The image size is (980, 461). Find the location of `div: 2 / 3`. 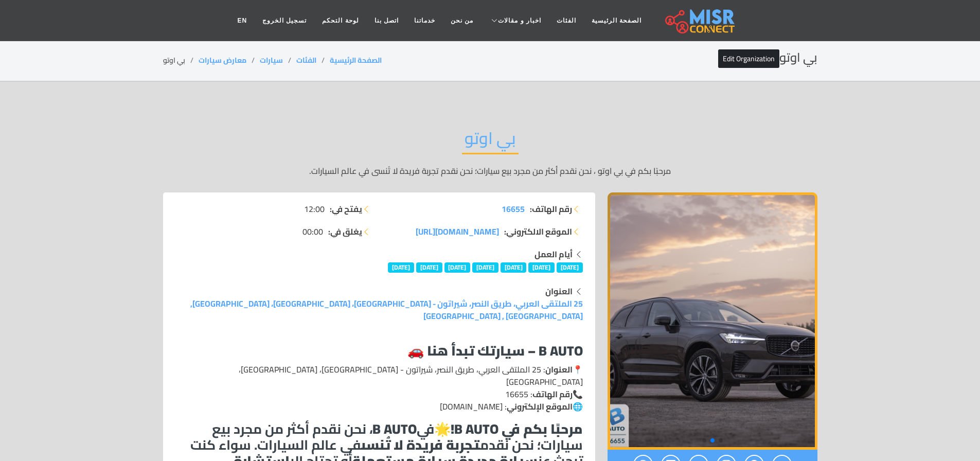

div: 2 / 3 is located at coordinates (712, 321).